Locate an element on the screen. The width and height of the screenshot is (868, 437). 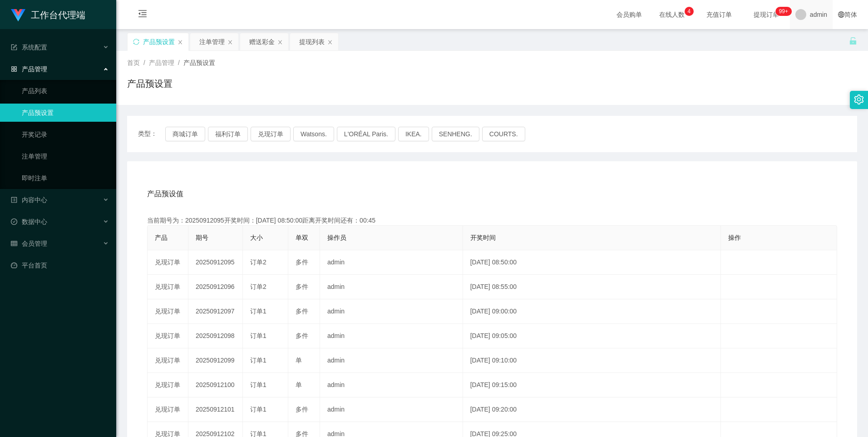
span: 数据中心 is located at coordinates (29, 222).